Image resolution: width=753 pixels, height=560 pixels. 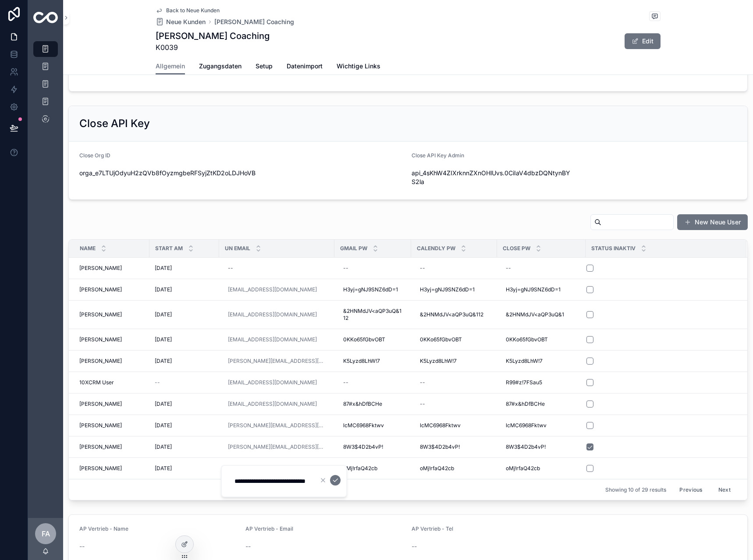 What do you see at coordinates (491, 178) in the screenshot?
I see `span: api_4sKhW4ZIXrknnZXnOHlUvs.0CiIaV4dbzDQNtynBYS2la` at bounding box center [491, 178].